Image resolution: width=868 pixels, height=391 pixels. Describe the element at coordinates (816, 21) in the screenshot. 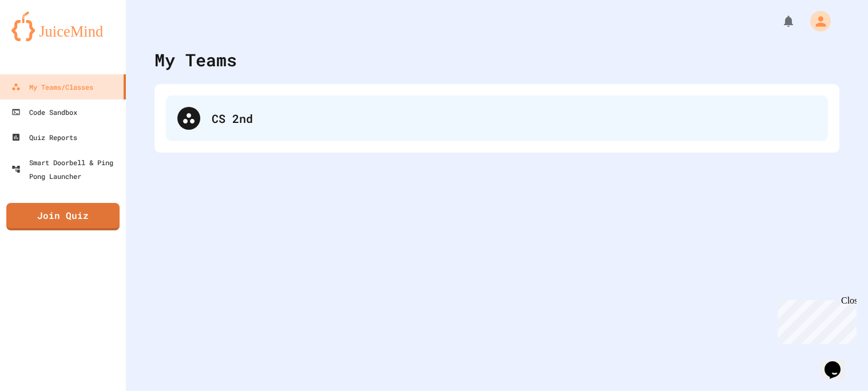

I see `div: My Account` at that location.